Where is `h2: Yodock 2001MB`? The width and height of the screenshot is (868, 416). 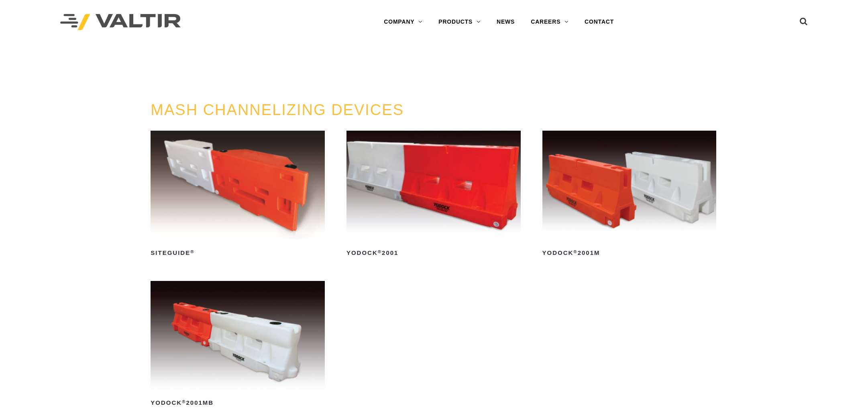 h2: Yodock 2001MB is located at coordinates (238, 403).